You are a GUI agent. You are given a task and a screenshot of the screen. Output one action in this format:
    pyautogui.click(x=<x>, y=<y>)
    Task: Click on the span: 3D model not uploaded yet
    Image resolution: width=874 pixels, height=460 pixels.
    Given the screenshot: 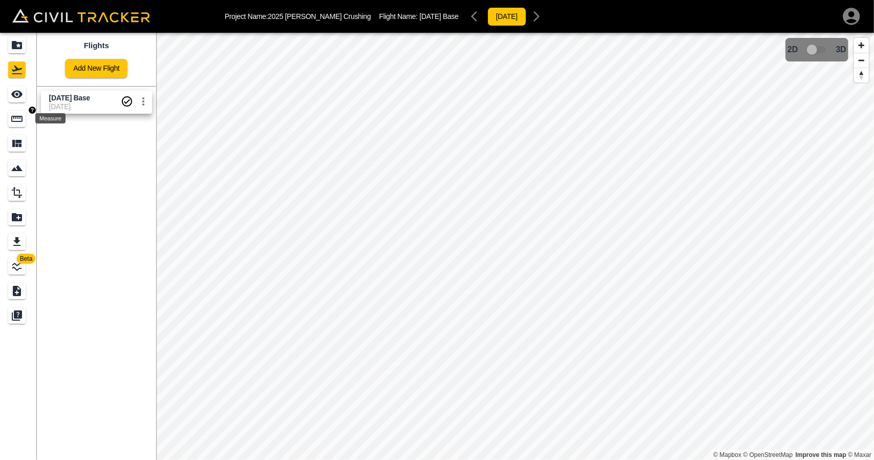 What is the action you would take?
    pyautogui.click(x=817, y=50)
    